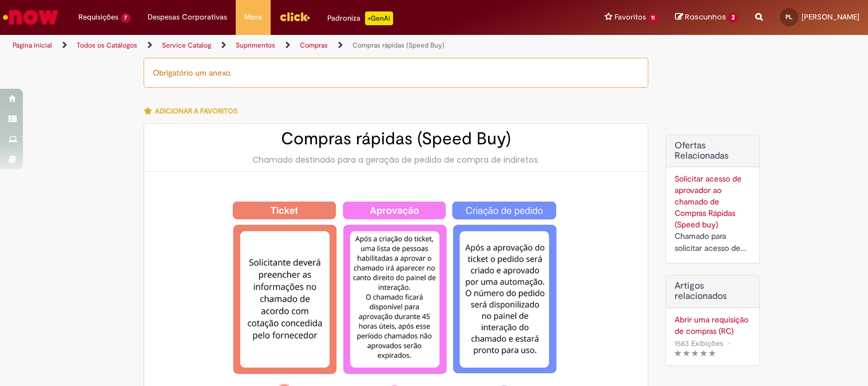 Image resolution: width=868 pixels, height=386 pixels. What do you see at coordinates (713, 325) in the screenshot?
I see `a: Abrir uma requisição de compras (RC)` at bounding box center [713, 325].